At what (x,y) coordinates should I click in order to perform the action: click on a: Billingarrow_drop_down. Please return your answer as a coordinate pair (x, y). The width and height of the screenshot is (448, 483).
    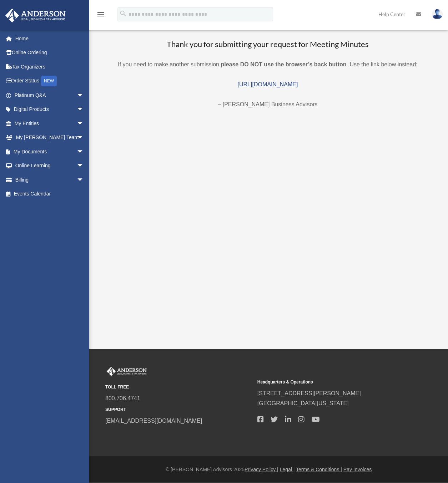
    Looking at the image, I should click on (49, 180).